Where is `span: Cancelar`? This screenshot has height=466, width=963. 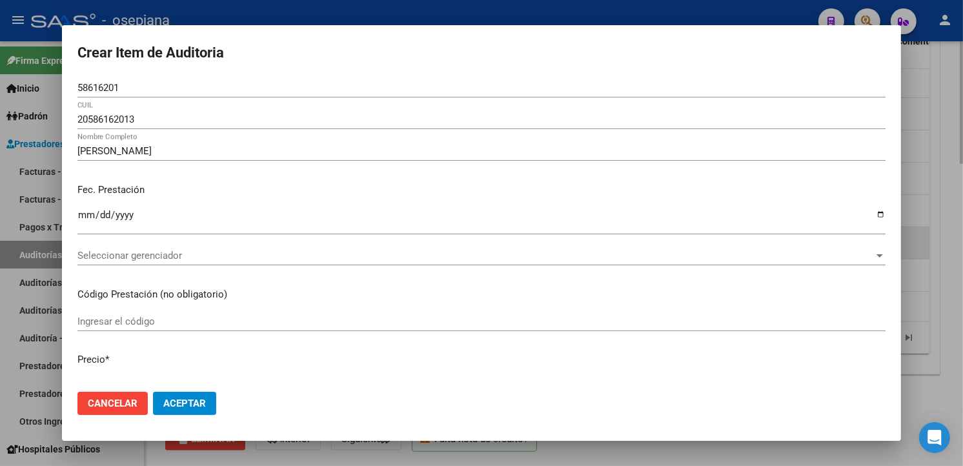 span: Cancelar is located at coordinates (112, 403).